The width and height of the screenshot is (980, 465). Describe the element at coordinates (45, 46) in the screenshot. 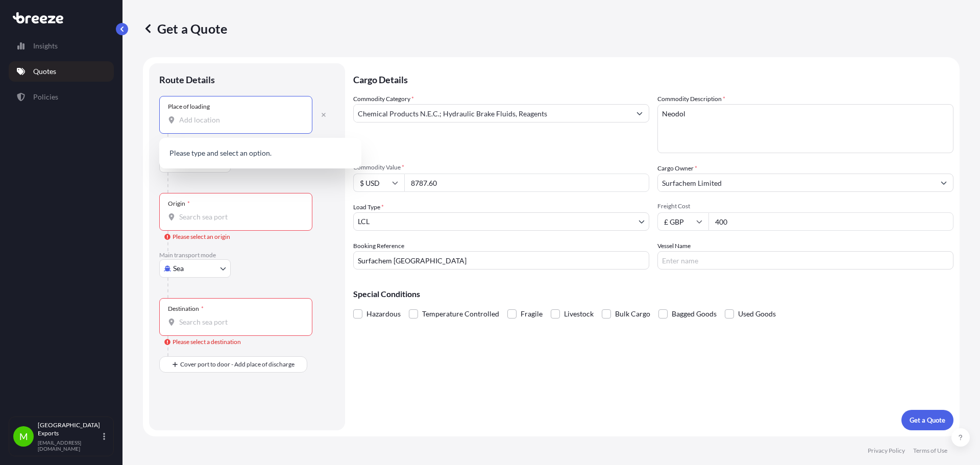

I see `p: Insights` at that location.